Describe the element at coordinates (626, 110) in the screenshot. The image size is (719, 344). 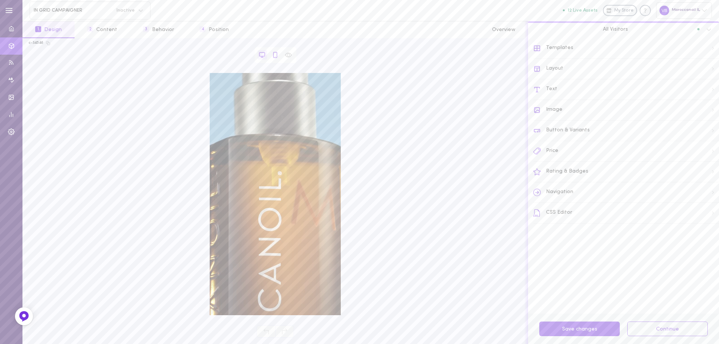
I see `div: Image` at that location.